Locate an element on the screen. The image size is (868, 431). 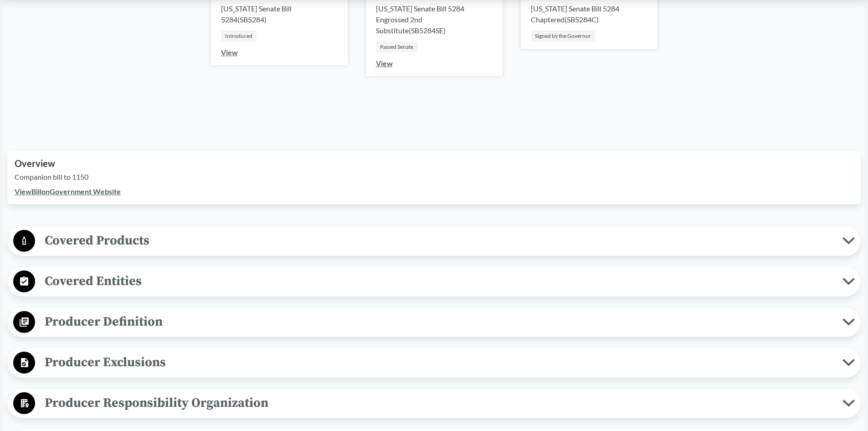
span: Producer Definition is located at coordinates (439, 321).